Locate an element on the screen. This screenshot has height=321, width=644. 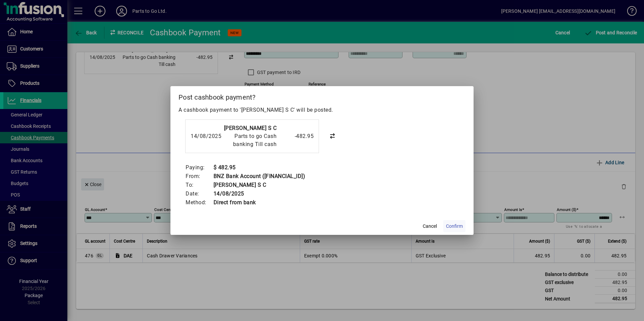
td: $ 482.95 is located at coordinates (259, 168).